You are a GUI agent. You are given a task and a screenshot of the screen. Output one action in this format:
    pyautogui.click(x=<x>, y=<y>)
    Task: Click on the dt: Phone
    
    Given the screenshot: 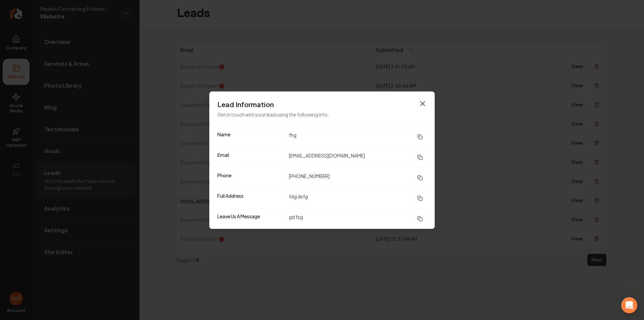 What is the action you would take?
    pyautogui.click(x=250, y=178)
    